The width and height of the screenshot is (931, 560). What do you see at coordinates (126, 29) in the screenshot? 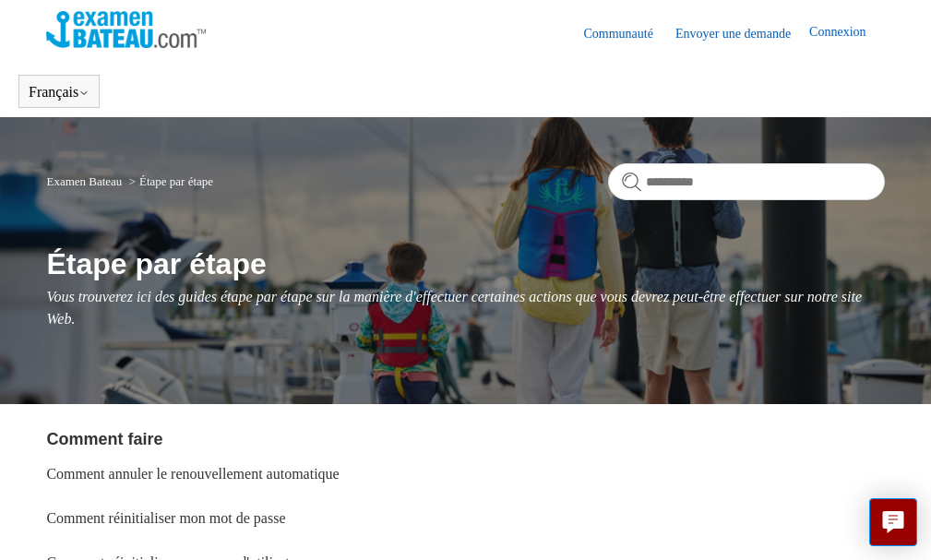
I see `img: Page d’accueil du Centre d’aide Examen Bateau` at bounding box center [126, 29].